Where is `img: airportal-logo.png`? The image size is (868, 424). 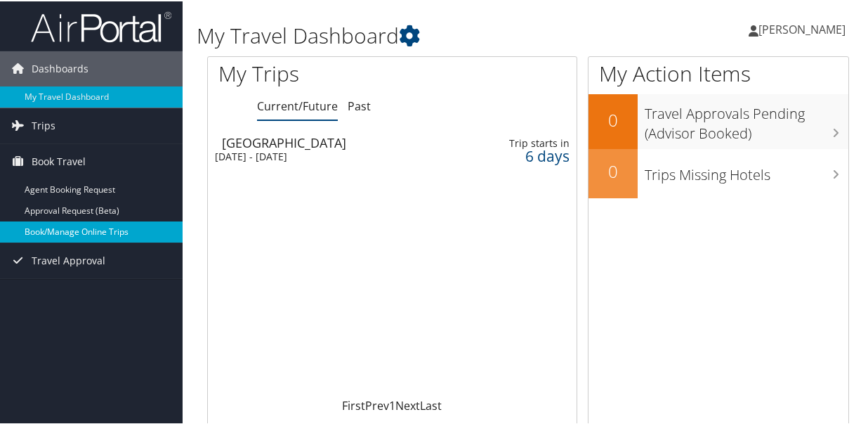
img: airportal-logo.png is located at coordinates (102, 25).